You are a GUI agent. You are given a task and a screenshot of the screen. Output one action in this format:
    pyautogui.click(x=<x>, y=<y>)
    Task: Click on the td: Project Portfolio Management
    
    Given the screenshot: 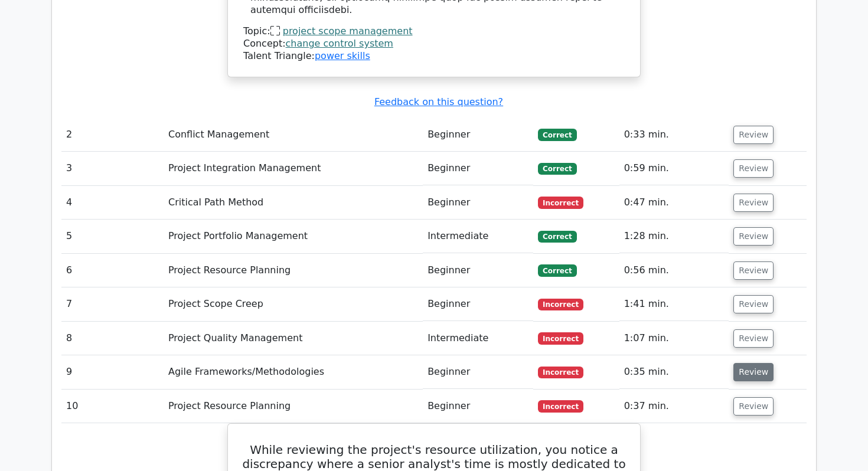 What is the action you would take?
    pyautogui.click(x=293, y=236)
    